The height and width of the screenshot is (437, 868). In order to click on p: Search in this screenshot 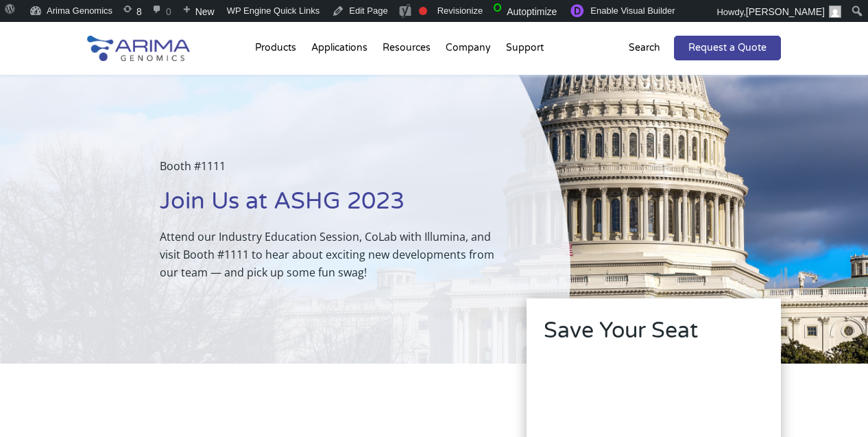, I will do `click(644, 48)`.